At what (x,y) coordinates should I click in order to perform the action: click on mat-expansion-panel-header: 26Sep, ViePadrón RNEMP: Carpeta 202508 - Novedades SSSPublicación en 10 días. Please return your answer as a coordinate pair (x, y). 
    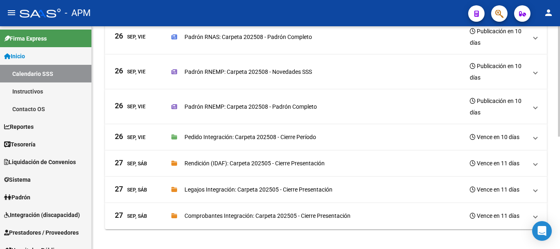
    Looking at the image, I should click on (326, 72).